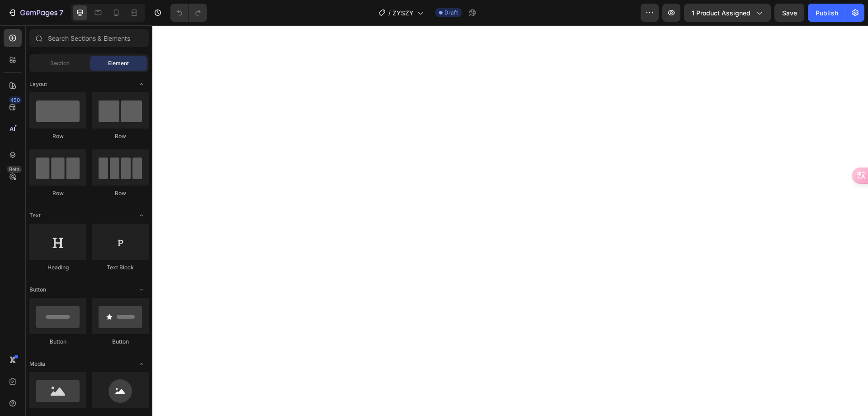 This screenshot has width=868, height=416. I want to click on span: Section, so click(60, 63).